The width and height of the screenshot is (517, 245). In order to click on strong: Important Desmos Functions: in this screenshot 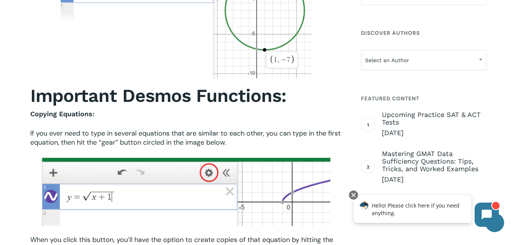, I will do `click(158, 95)`.